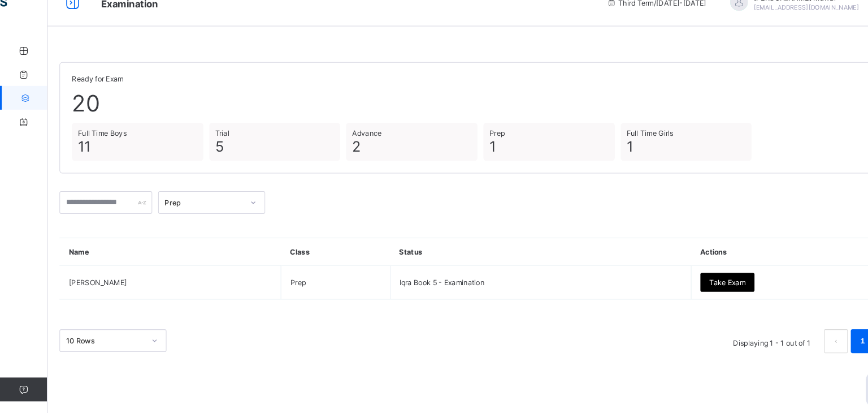 Image resolution: width=868 pixels, height=413 pixels. Describe the element at coordinates (391, 147) in the screenshot. I see `span: Advance` at that location.